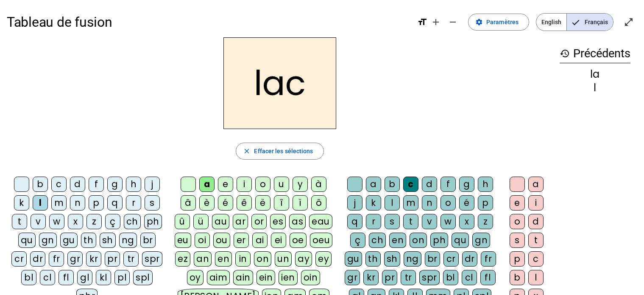  I want to click on div: pr, so click(112, 259).